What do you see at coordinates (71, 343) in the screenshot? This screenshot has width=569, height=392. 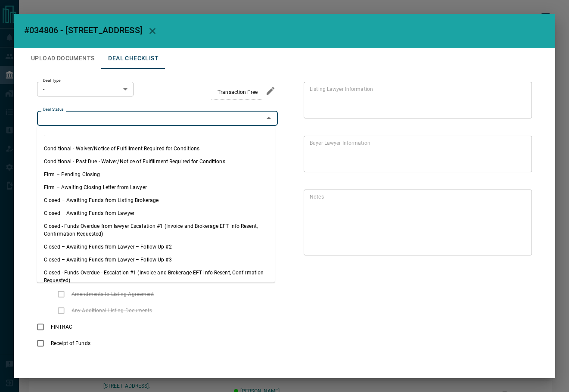 I see `span: Receipt of Funds` at bounding box center [71, 343].